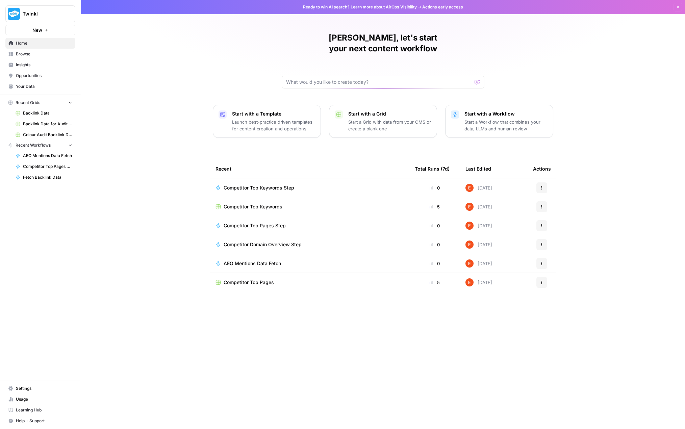 The image size is (685, 429). I want to click on span: Learning Hub, so click(44, 410).